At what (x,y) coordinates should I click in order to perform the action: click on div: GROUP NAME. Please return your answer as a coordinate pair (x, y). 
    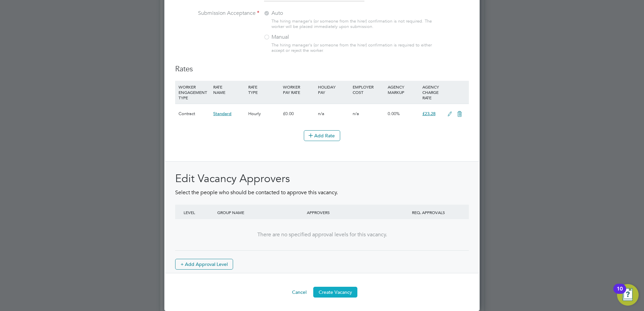
    Looking at the image, I should click on (260, 212).